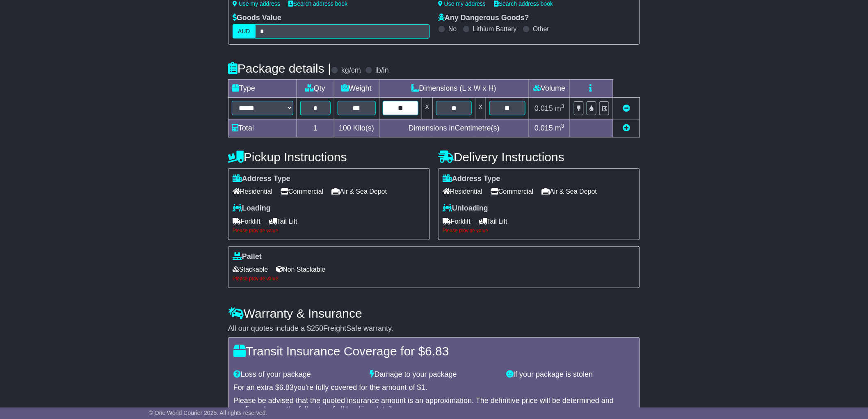  I want to click on h4: Transit Insurance Coverage for $, so click(434, 350).